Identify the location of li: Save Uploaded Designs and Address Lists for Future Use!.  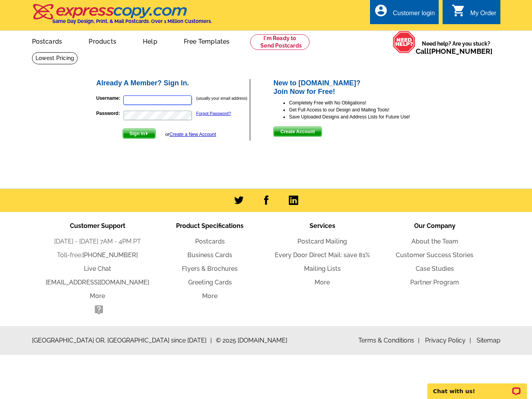
(362, 117).